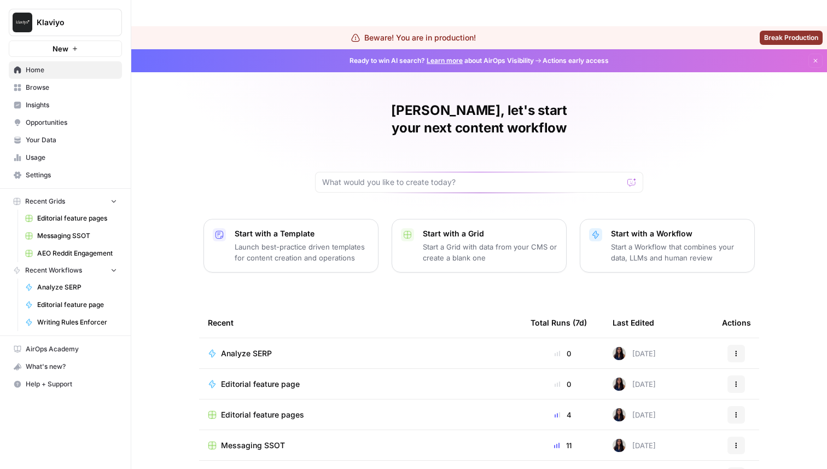 This screenshot has height=469, width=827. What do you see at coordinates (45, 201) in the screenshot?
I see `span: Recent Grids` at bounding box center [45, 201].